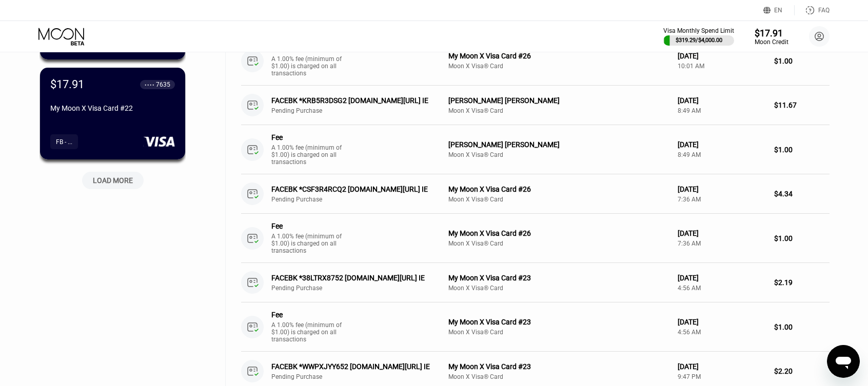 This screenshot has width=868, height=386. I want to click on div: $17.91● ● ● ●7635My Moon X Visa Card #22FB - ..., so click(112, 113).